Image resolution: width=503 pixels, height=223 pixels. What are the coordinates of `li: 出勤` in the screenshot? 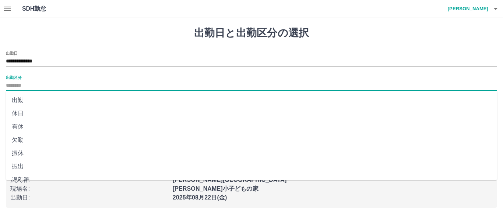 It's located at (251, 100).